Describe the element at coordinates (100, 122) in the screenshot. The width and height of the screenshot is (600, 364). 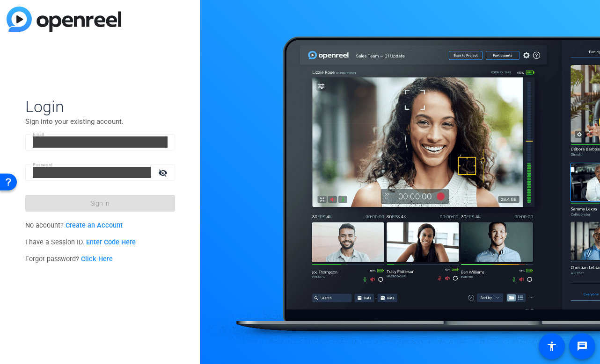
I see `p: Sign into your existing account.` at that location.